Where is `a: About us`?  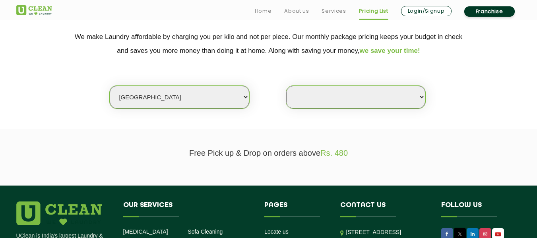
a: About us is located at coordinates (297, 11).